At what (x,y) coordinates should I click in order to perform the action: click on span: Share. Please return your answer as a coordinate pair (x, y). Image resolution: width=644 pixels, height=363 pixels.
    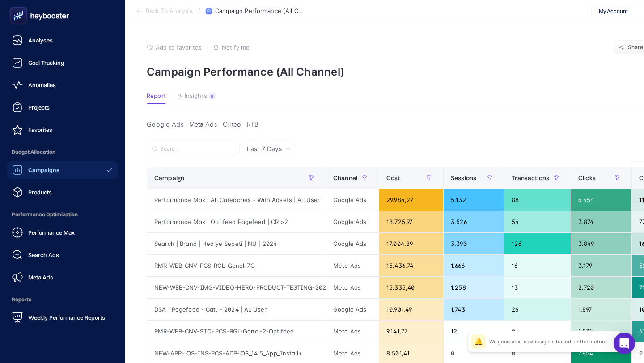
    Looking at the image, I should click on (636, 47).